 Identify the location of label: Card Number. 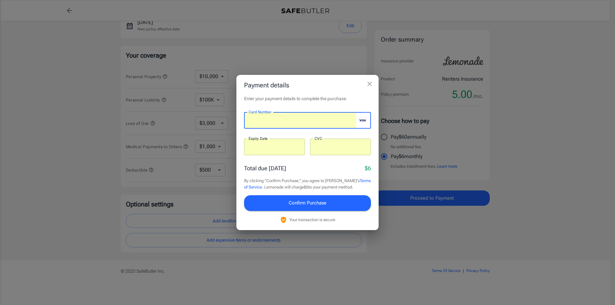
(260, 112).